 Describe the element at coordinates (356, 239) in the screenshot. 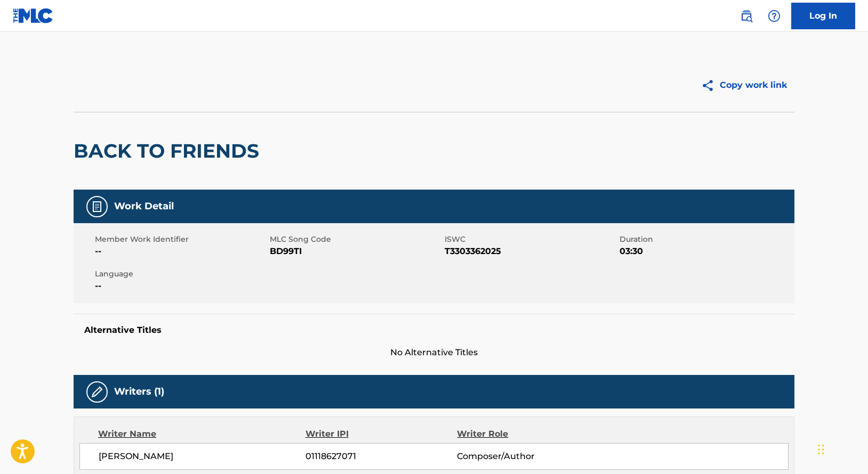

I see `span: MLC Song Code` at that location.